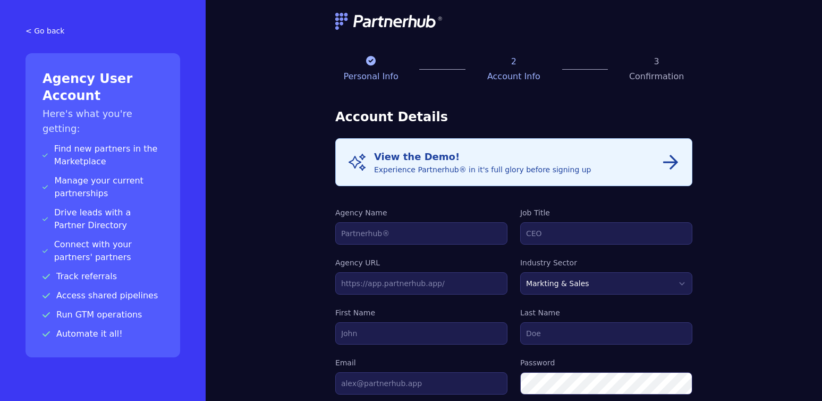  Describe the element at coordinates (482, 162) in the screenshot. I see `div: Experience Partnerhub® in it's full glory before signing up` at that location.